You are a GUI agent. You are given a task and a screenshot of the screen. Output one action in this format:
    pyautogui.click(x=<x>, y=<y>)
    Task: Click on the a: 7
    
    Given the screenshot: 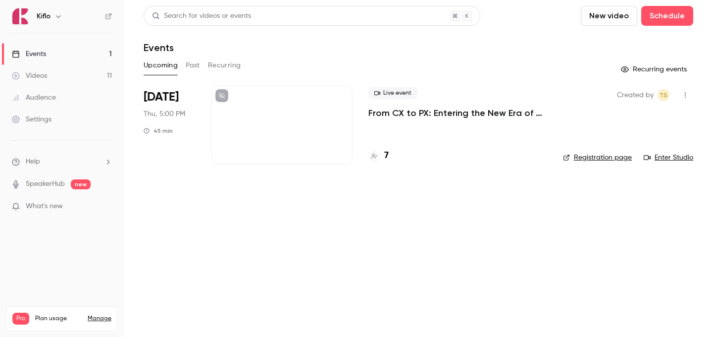 What is the action you would take?
    pyautogui.click(x=379, y=156)
    